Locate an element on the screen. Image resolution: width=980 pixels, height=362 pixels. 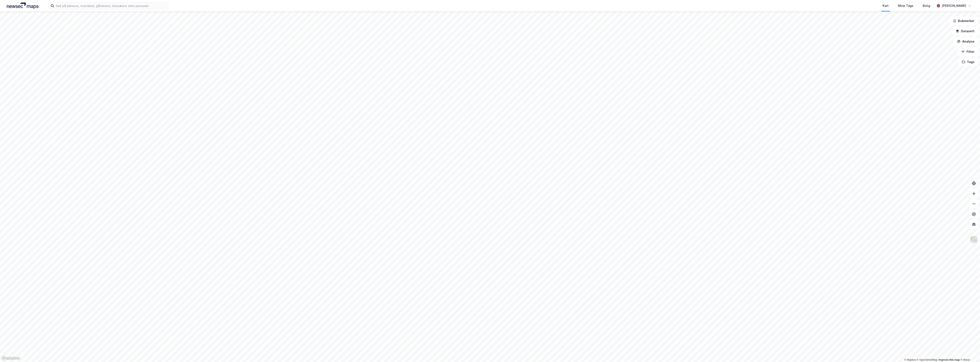
img: logo.a4113a55bc3d86da70a041830d287a7e.svg is located at coordinates (23, 5).